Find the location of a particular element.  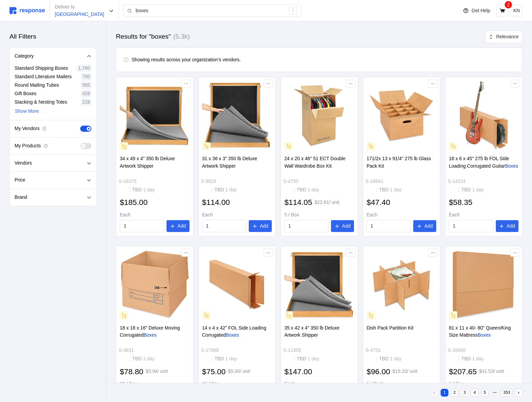

button: 5 is located at coordinates (485, 392).